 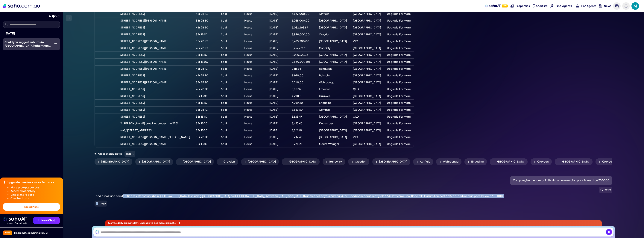 What do you see at coordinates (564, 6) in the screenshot?
I see `span: Find Agents` at bounding box center [564, 6].